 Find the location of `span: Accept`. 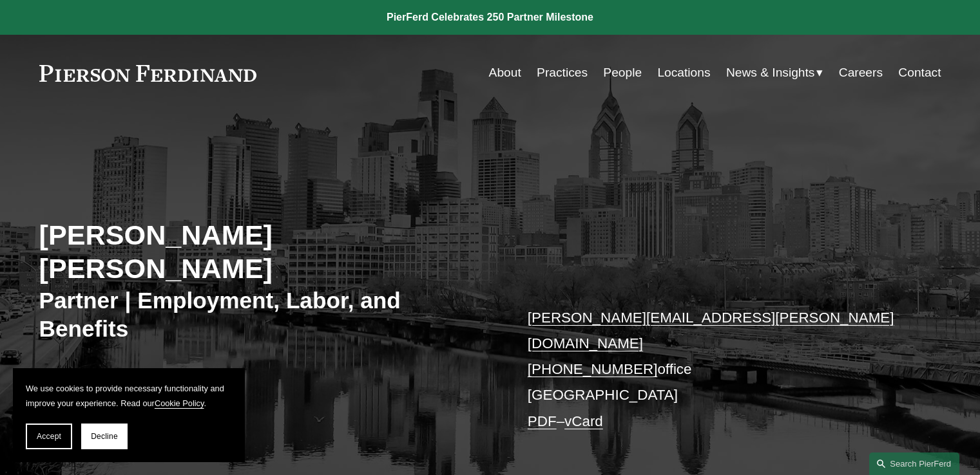

span: Accept is located at coordinates (49, 437).